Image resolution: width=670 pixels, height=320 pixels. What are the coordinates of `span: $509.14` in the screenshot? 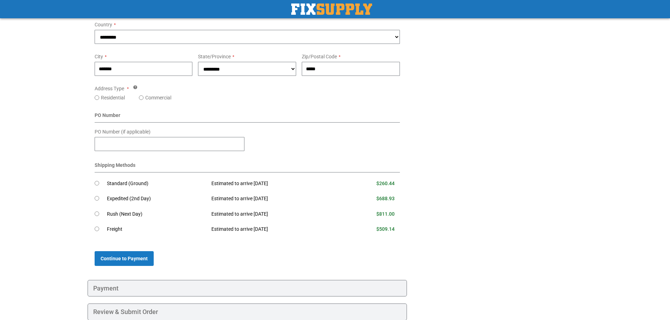 It's located at (385, 229).